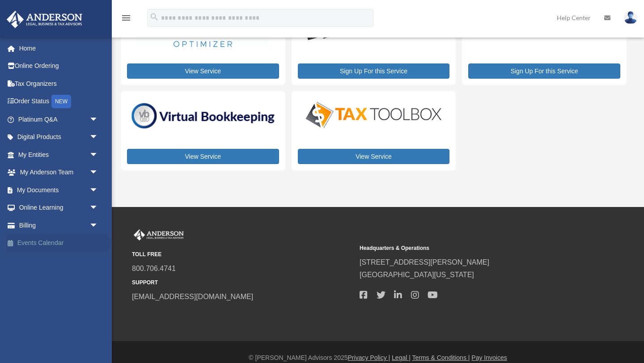  I want to click on small: TOLL FREE, so click(243, 255).